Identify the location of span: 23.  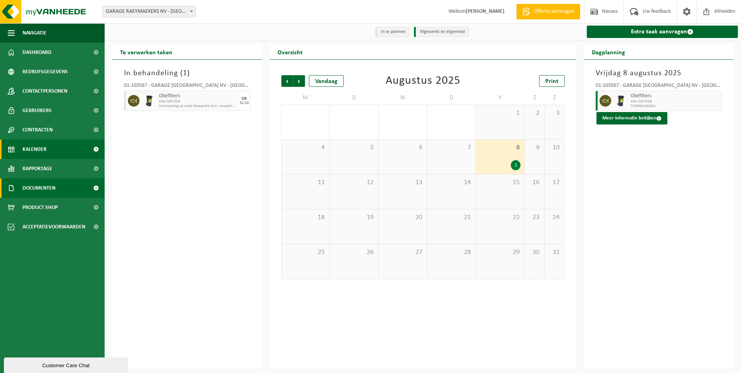
(535, 218).